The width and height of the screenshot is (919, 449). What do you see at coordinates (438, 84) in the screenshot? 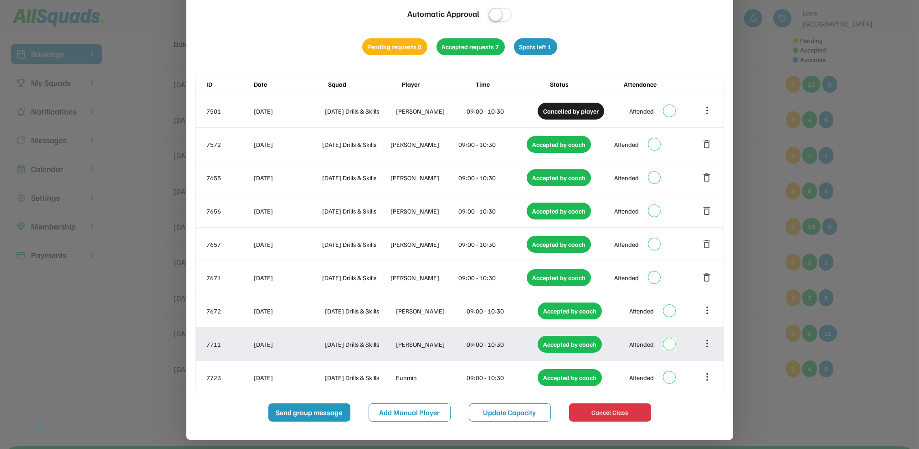
I see `div: Player` at bounding box center [438, 84].